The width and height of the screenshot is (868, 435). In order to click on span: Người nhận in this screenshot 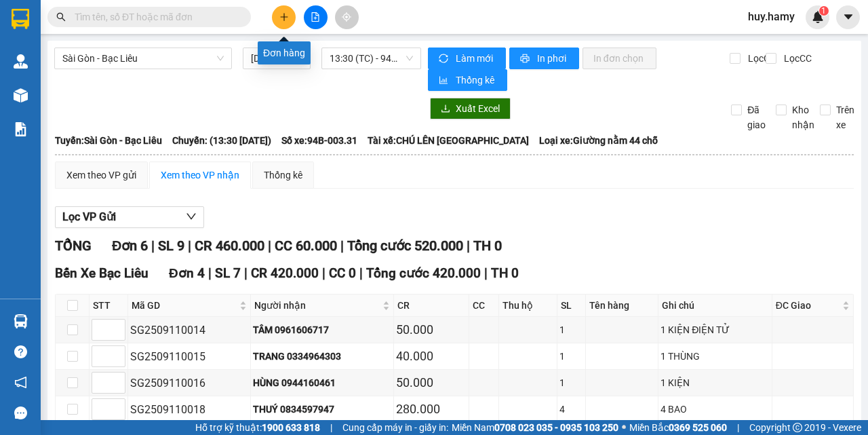, I will do `click(317, 305)`.